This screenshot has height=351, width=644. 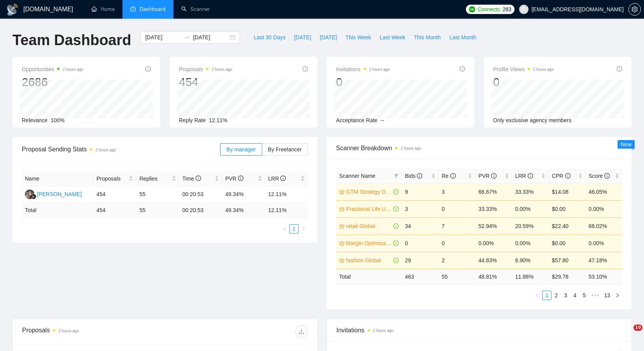 I want to click on td: 66.67%, so click(x=493, y=192).